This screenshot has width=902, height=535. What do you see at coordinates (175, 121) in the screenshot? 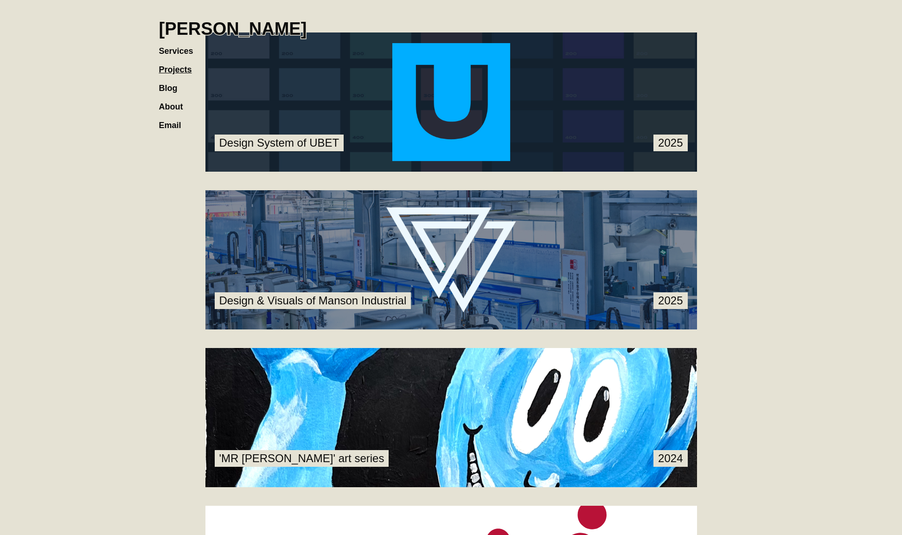
I see `a: Email` at bounding box center [175, 121].